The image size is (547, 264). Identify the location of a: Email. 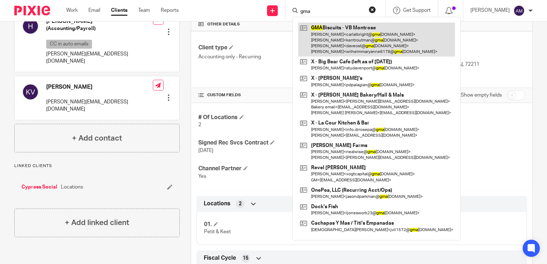
(94, 10).